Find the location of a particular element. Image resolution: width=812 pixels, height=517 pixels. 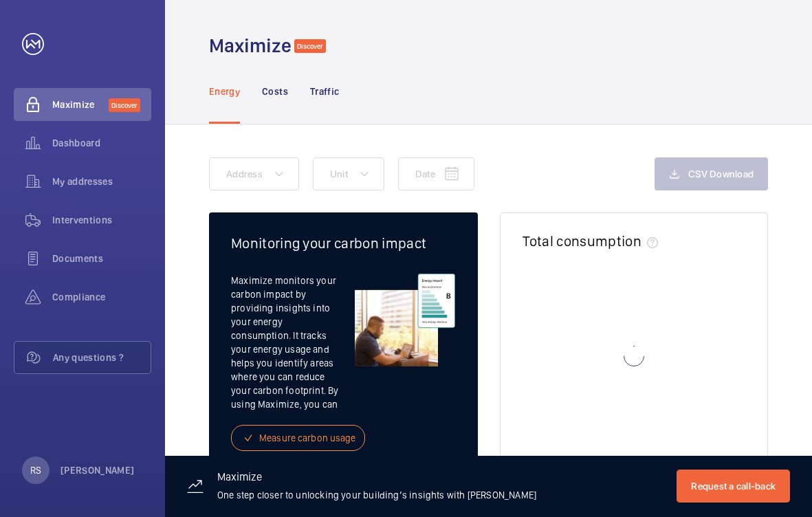

p: RS is located at coordinates (36, 471).